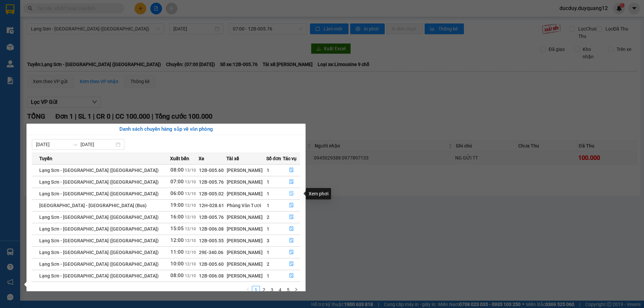 The width and height of the screenshot is (644, 308). What do you see at coordinates (177, 193) in the screenshot?
I see `span: 06:00` at bounding box center [177, 193].